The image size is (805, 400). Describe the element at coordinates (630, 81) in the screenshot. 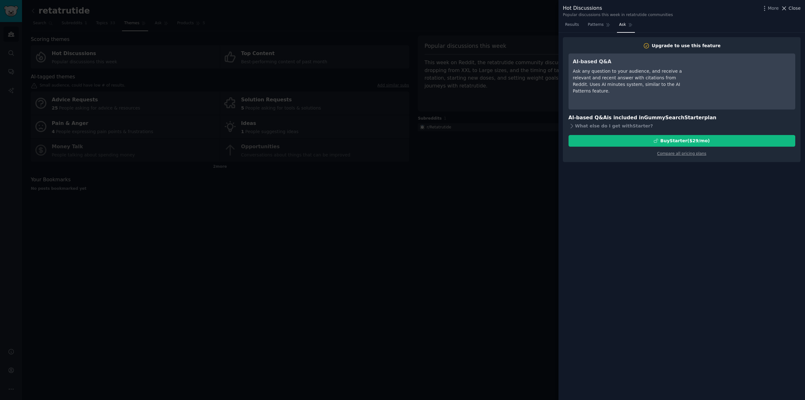

I see `div: Ask any question to your audience, and receive a relevant and recent answer with citations from R...` at that location.